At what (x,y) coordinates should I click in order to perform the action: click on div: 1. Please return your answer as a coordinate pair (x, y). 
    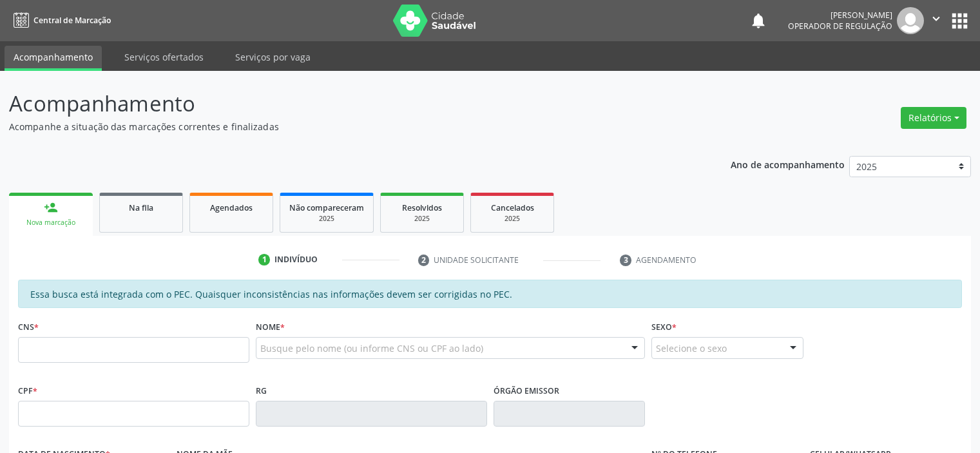
    Looking at the image, I should click on (264, 260).